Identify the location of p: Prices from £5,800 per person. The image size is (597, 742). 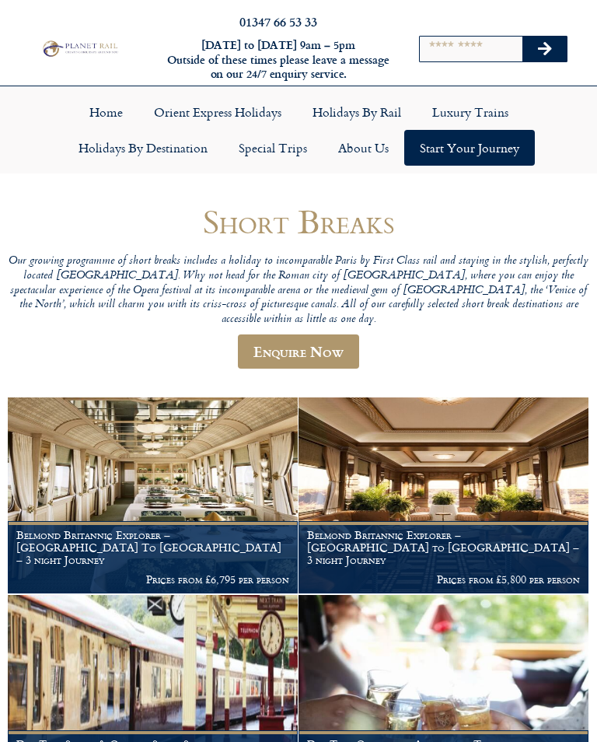
(443, 579).